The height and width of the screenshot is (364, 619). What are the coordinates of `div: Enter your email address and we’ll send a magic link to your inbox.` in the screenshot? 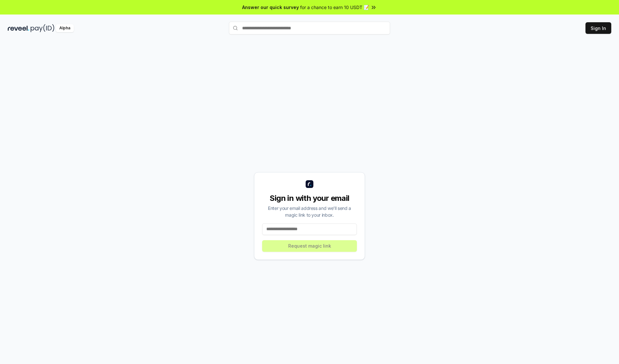 It's located at (310, 211).